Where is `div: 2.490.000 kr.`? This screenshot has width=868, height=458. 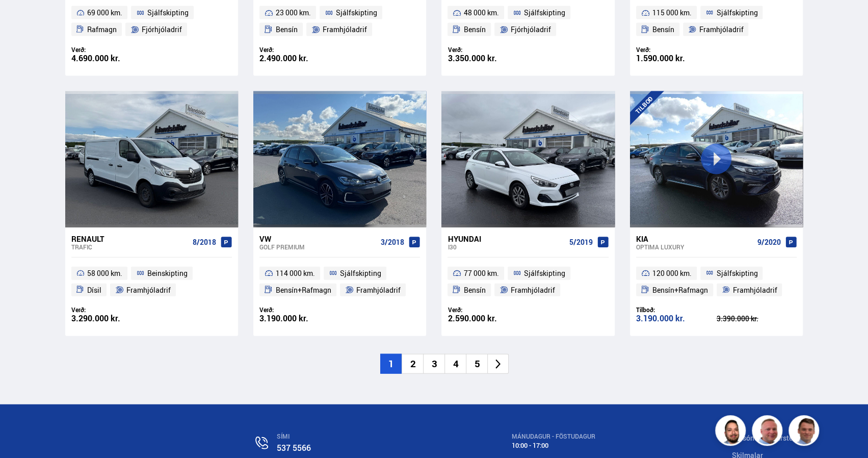 div: 2.490.000 kr. is located at coordinates (300, 58).